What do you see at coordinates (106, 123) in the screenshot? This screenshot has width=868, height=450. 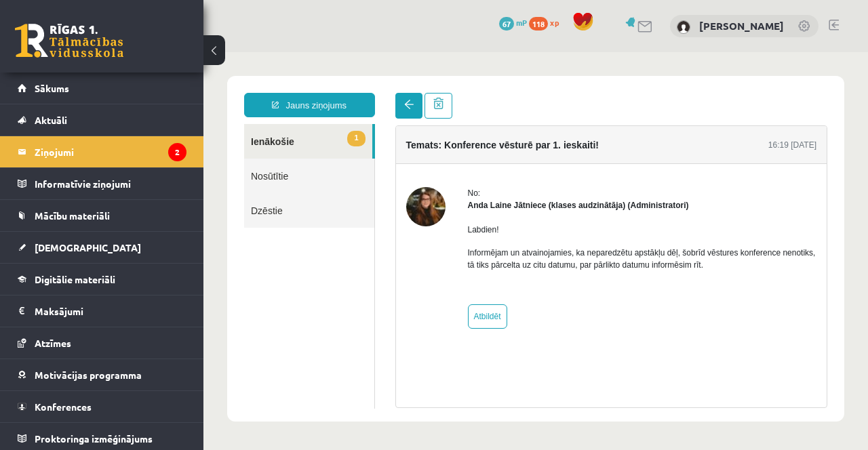 I see `a: Nosūtītie` at bounding box center [106, 123].